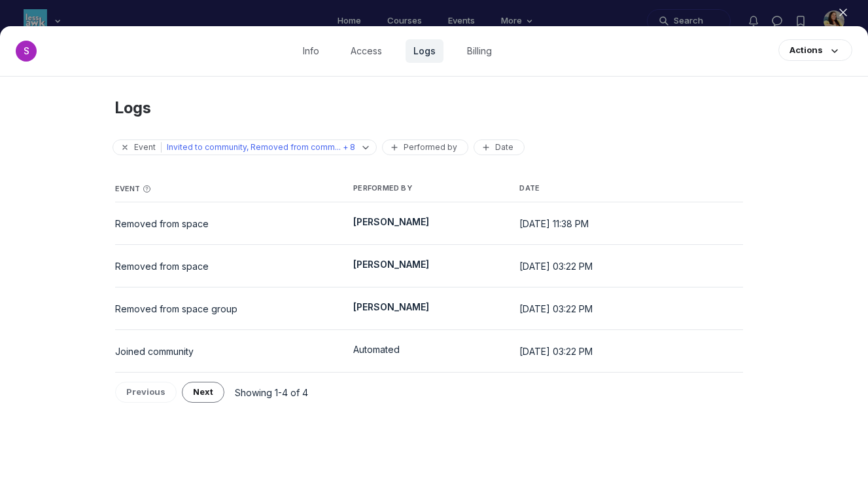  What do you see at coordinates (125, 148) in the screenshot?
I see `button: Clear filter` at bounding box center [125, 148].